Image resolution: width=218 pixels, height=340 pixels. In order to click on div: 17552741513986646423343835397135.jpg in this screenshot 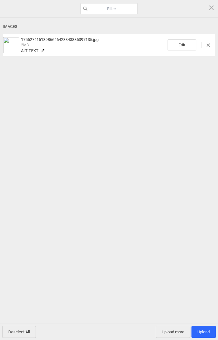, I will do `click(93, 45)`.